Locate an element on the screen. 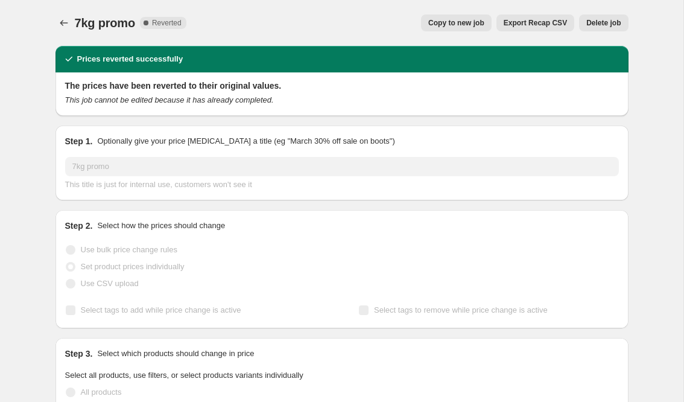  button: Export Recap CSV is located at coordinates (535, 23).